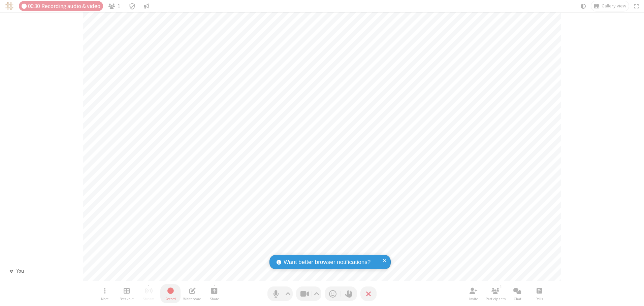  What do you see at coordinates (34, 6) in the screenshot?
I see `span: 00:30` at bounding box center [34, 6].